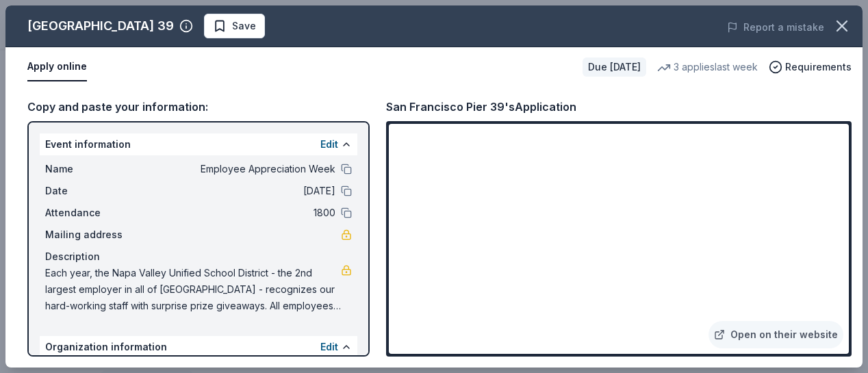 The width and height of the screenshot is (868, 373). Describe the element at coordinates (482, 106) in the screenshot. I see `div: San Francisco Pier 39's Application` at that location.